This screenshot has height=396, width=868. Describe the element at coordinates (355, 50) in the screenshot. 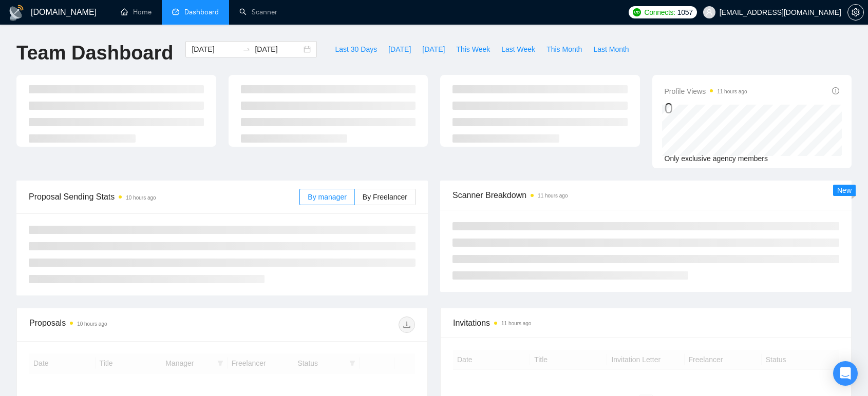

I see `span: Last 30 Days` at that location.